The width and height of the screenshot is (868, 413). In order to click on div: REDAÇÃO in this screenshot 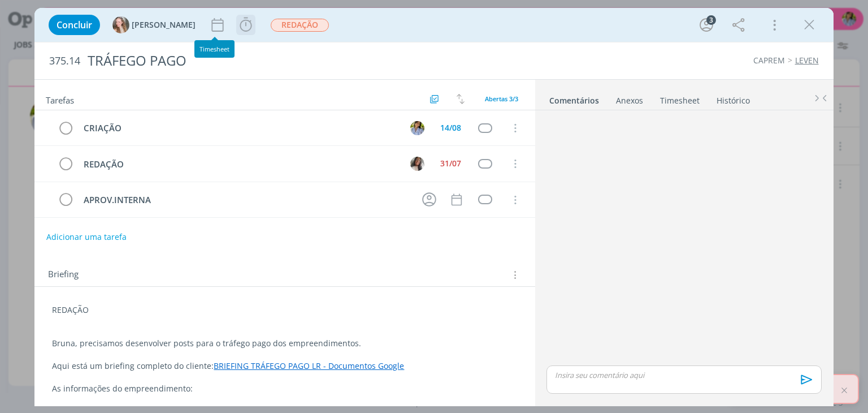, I will do `click(239, 164)`.